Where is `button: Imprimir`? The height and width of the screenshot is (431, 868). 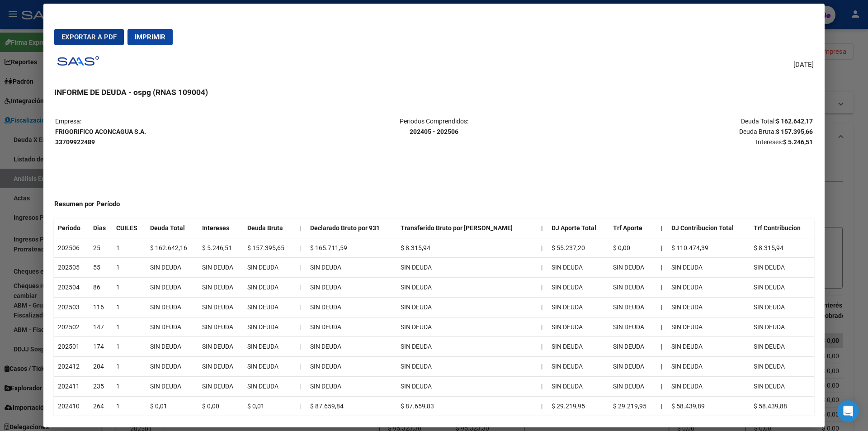
button: Imprimir is located at coordinates (150, 37).